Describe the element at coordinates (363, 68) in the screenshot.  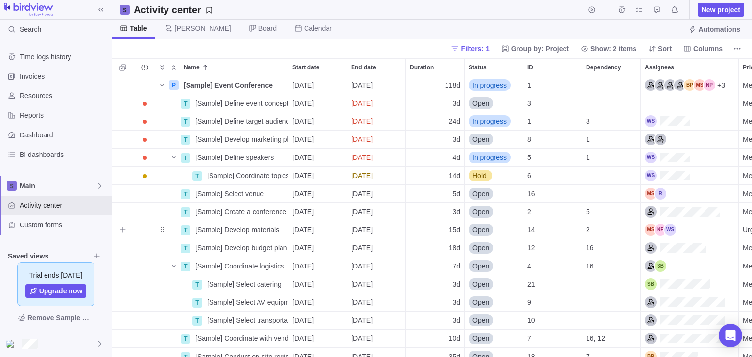
I see `span: End date` at that location.